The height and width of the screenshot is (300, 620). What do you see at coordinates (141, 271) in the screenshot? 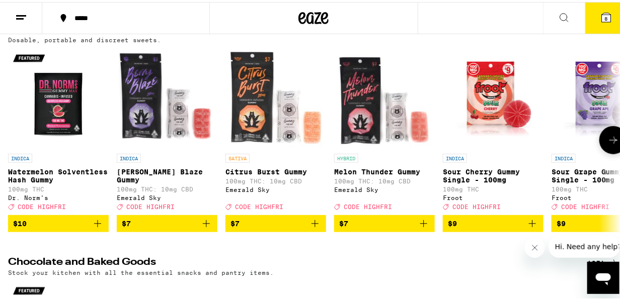
I see `p: Stock your kitchen with all the essential snacks and pantry items.` at bounding box center [141, 271].